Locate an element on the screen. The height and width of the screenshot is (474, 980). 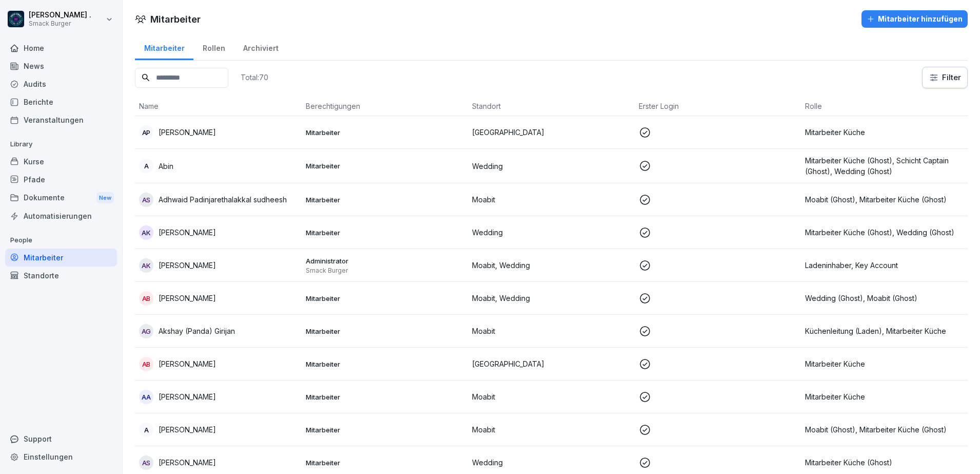
div: Rollen is located at coordinates (214, 46).